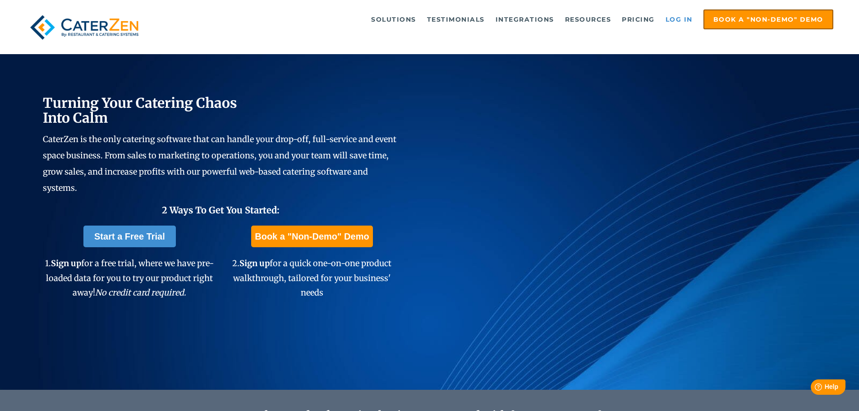 The width and height of the screenshot is (859, 411). I want to click on a: Pricing, so click(638, 19).